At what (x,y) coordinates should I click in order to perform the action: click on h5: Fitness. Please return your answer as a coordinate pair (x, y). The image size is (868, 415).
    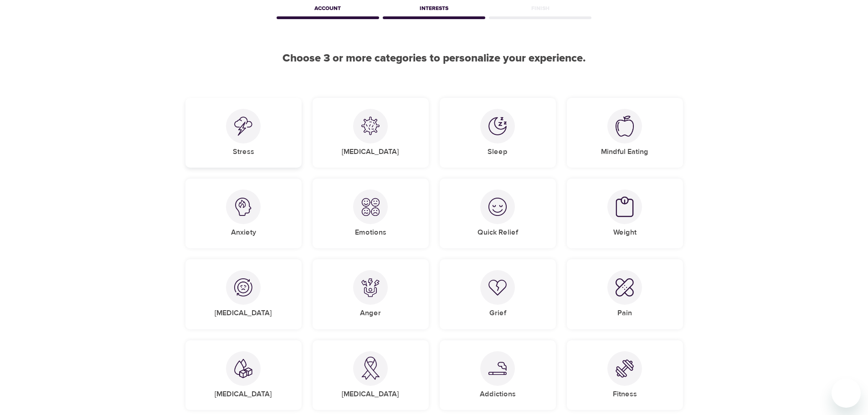
    Looking at the image, I should click on (624, 394).